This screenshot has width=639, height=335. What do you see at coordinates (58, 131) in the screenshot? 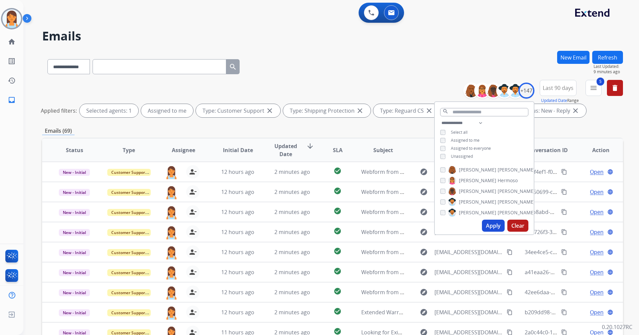
I see `p: Emails (69)` at bounding box center [58, 131].